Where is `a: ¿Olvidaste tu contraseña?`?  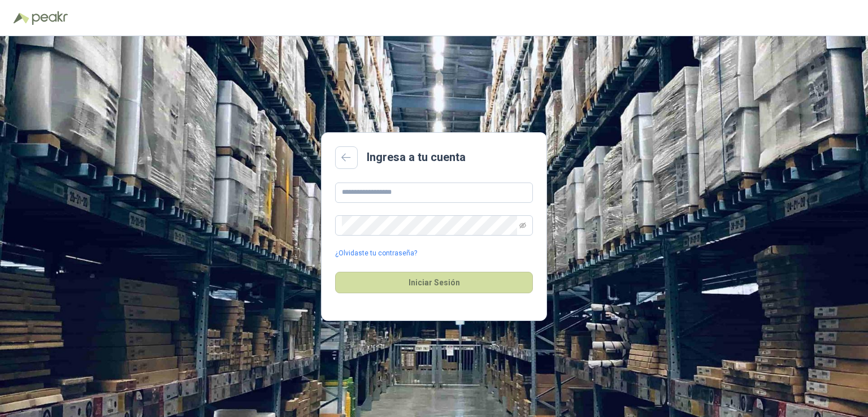 a: ¿Olvidaste tu contraseña? is located at coordinates (376, 253).